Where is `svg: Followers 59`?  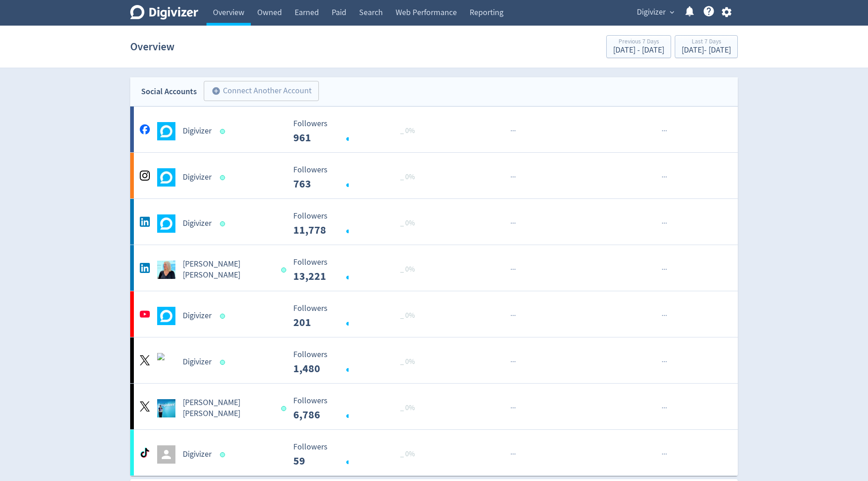
svg: Followers 59 is located at coordinates (357, 454).